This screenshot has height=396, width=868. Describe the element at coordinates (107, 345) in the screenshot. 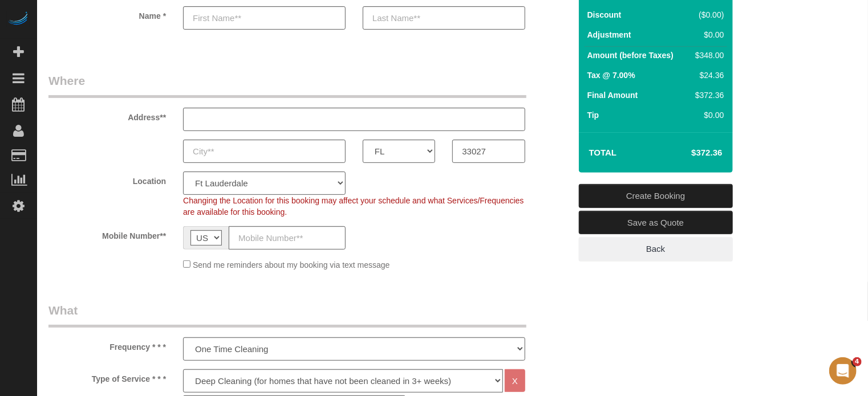

I see `label: Frequency * * *` at that location.